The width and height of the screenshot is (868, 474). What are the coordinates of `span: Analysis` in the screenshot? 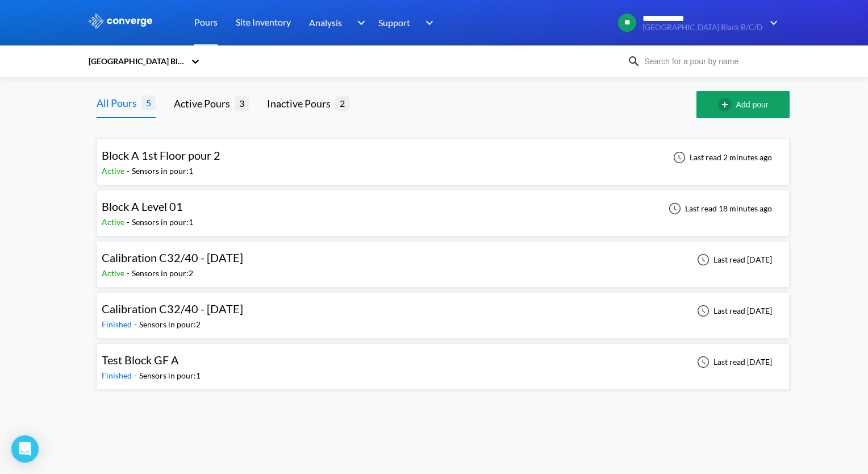 It's located at (325, 22).